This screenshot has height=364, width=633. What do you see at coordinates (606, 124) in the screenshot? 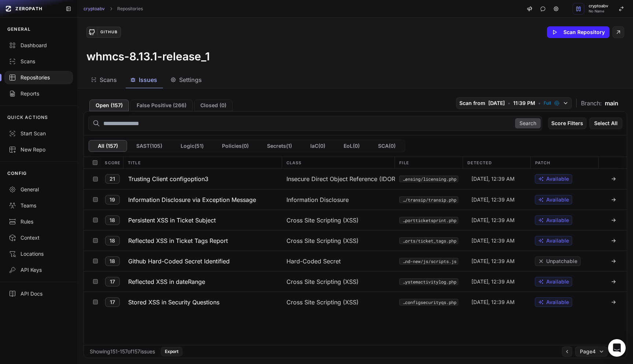
I see `button: Select All` at bounding box center [606, 124].